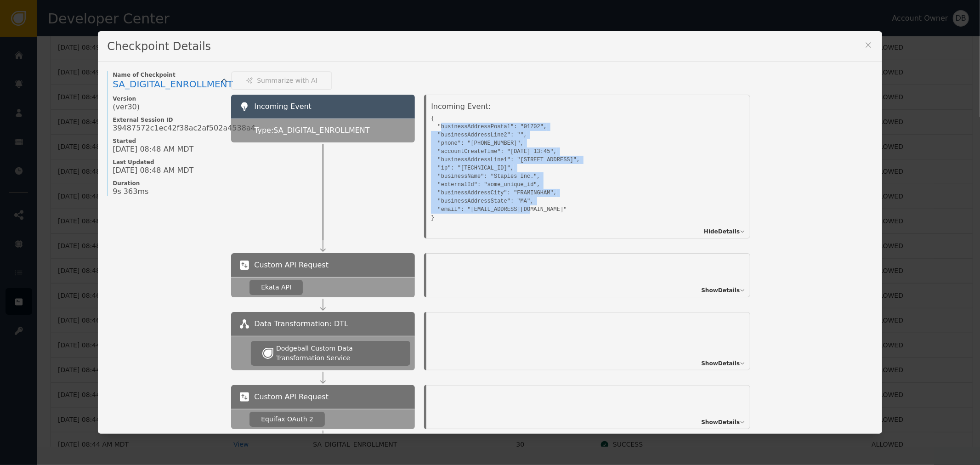  What do you see at coordinates (276, 287) in the screenshot?
I see `div: Ekata API` at bounding box center [276, 287].